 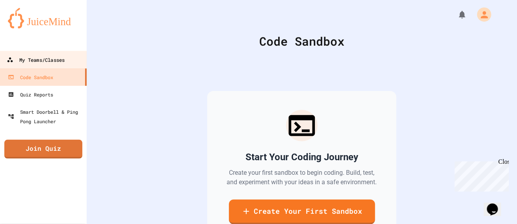 What do you see at coordinates (46, 117) in the screenshot?
I see `div: Smart Doorbell & Ping Pong Launcher` at bounding box center [46, 117].